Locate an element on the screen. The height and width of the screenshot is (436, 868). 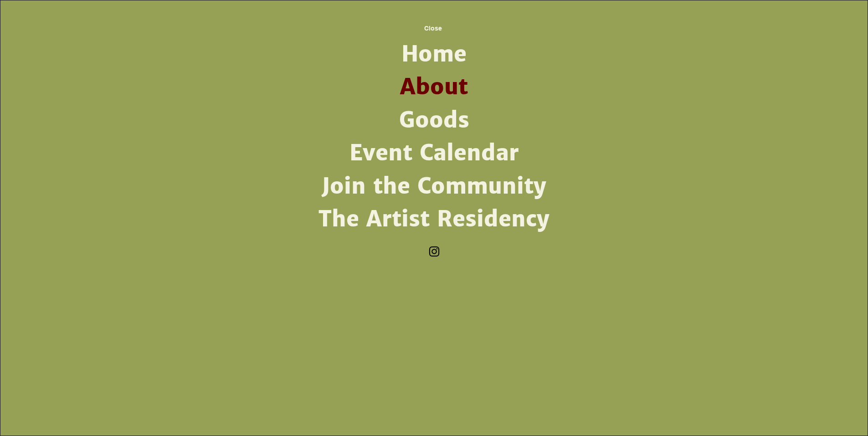
a: Event Calendar is located at coordinates (434, 153).